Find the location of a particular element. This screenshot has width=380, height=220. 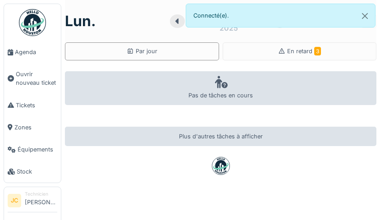

div: Technicien is located at coordinates (41, 194).